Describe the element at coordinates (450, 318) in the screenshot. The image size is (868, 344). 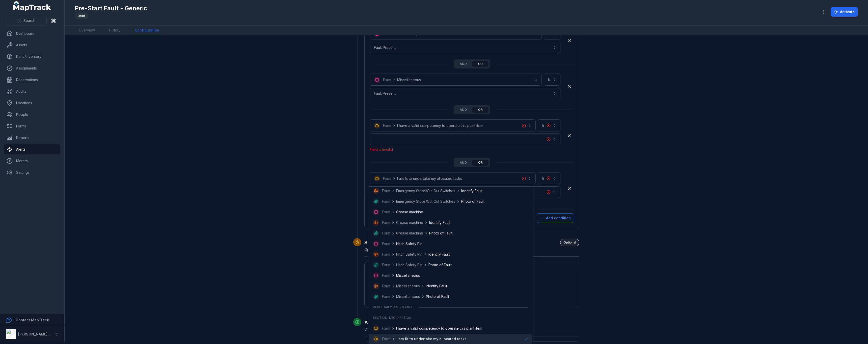
I see `div: Section: DECLARATION` at that location.